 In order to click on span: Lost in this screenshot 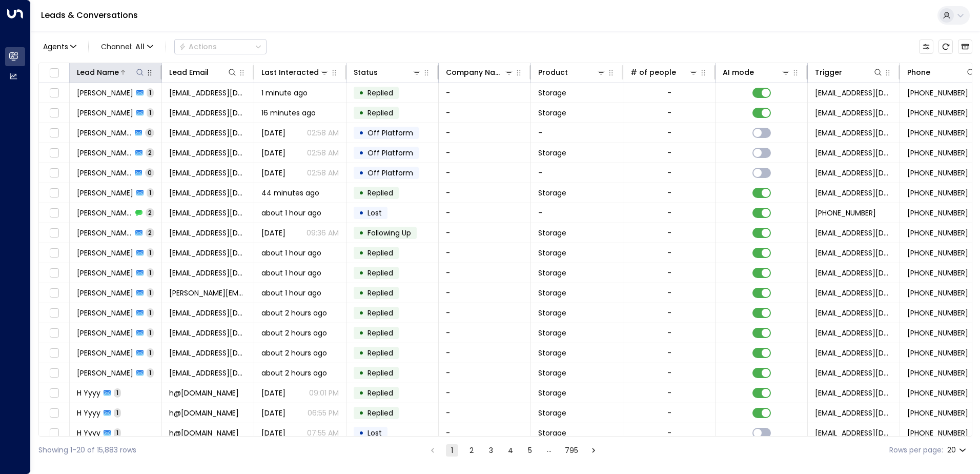, I will do `click(375, 433)`.